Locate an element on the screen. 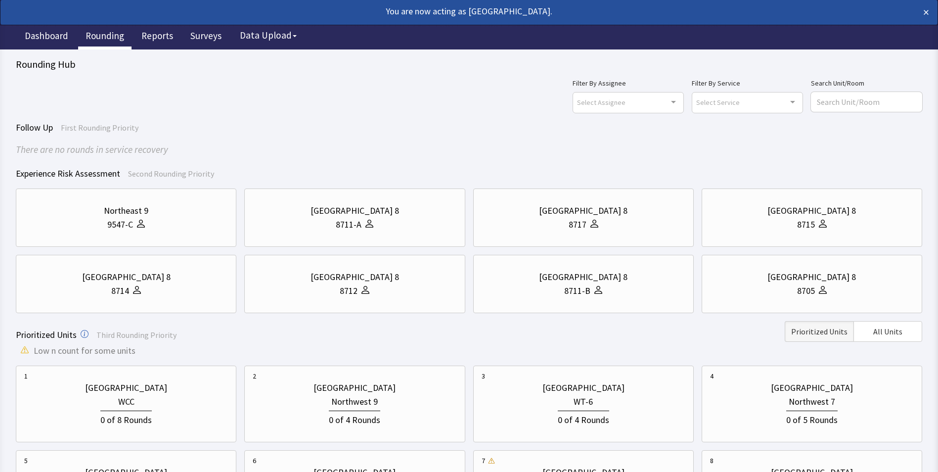  button: Prioritized Units is located at coordinates (819, 331).